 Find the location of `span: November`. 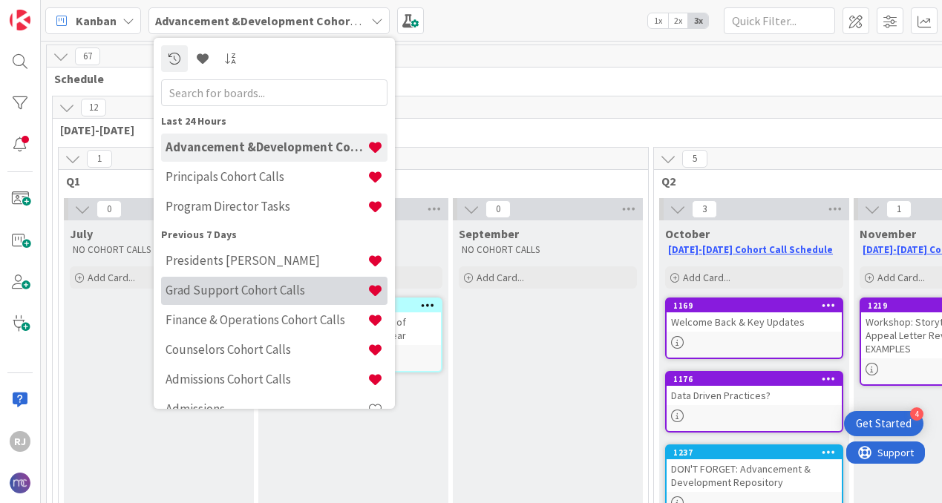

span: November is located at coordinates (888, 234).